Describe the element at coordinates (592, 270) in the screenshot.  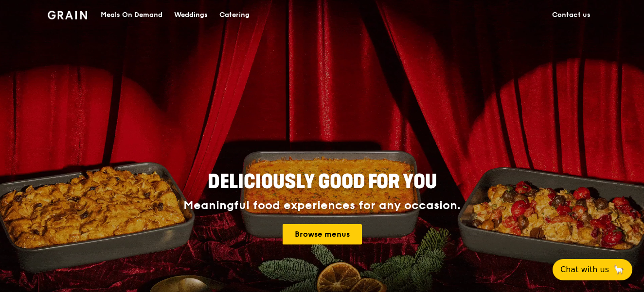
I see `button: Chat with us🦙` at that location.